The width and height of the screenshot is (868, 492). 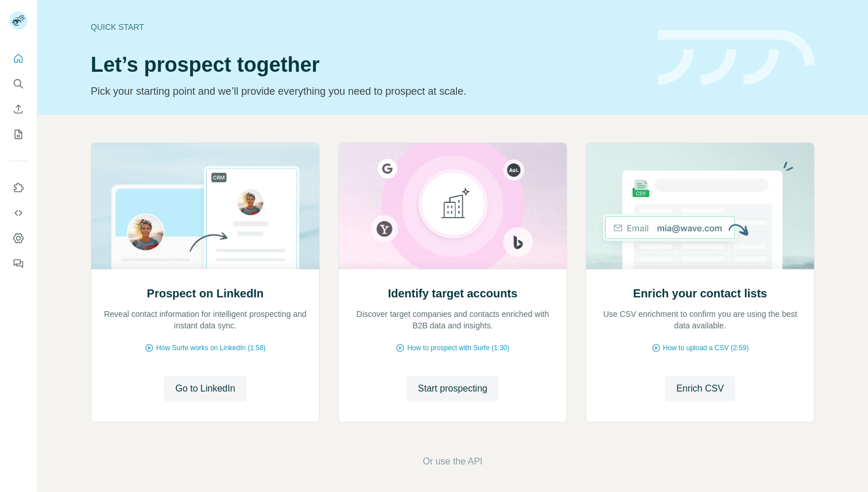 What do you see at coordinates (205, 389) in the screenshot?
I see `button: Go to LinkedIn` at bounding box center [205, 389].